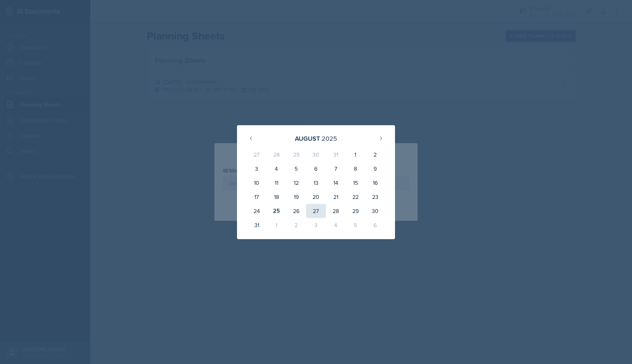 The width and height of the screenshot is (632, 364). I want to click on div: 2025, so click(330, 138).